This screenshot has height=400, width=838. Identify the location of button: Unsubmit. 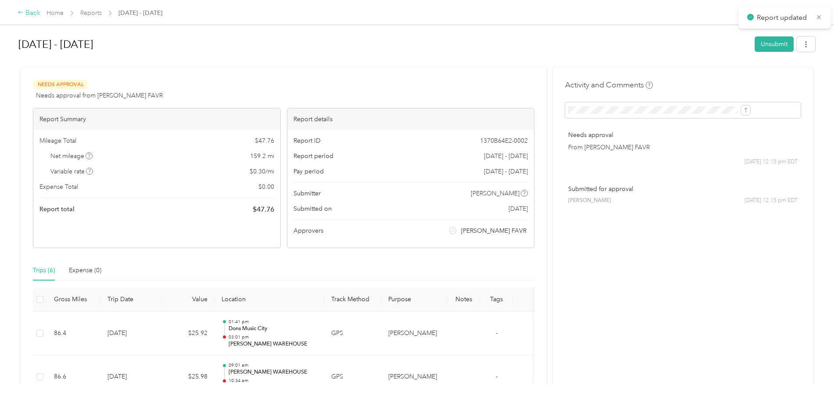
(774, 44).